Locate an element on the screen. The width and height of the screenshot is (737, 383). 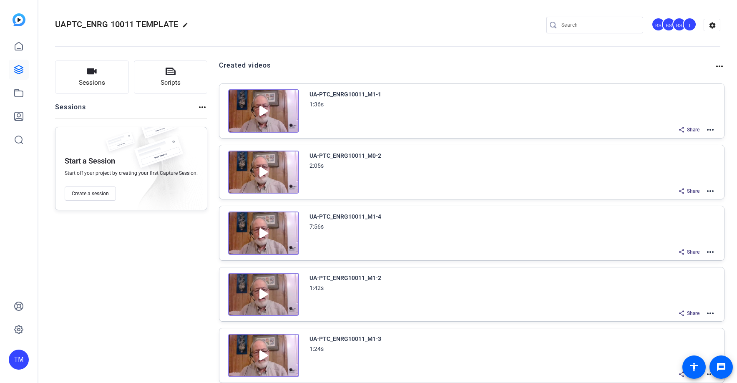
div: 7:56s is located at coordinates (316, 226).